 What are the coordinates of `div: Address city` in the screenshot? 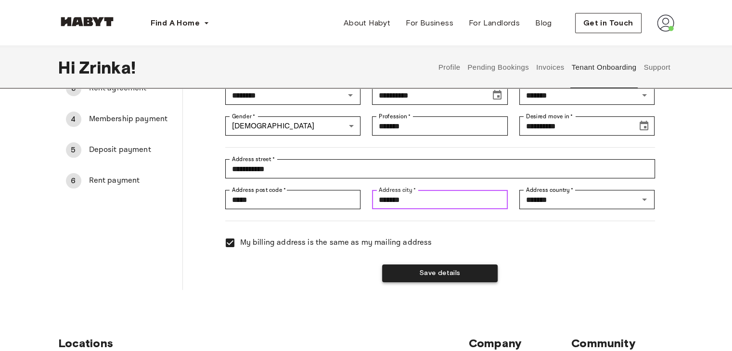 It's located at (440, 200).